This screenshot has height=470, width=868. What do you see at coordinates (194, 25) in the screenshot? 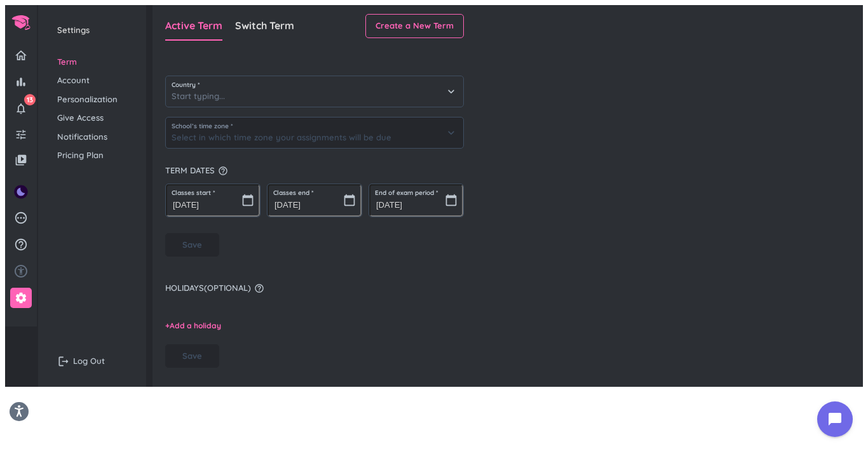
I see `span: Active Term` at bounding box center [194, 25].